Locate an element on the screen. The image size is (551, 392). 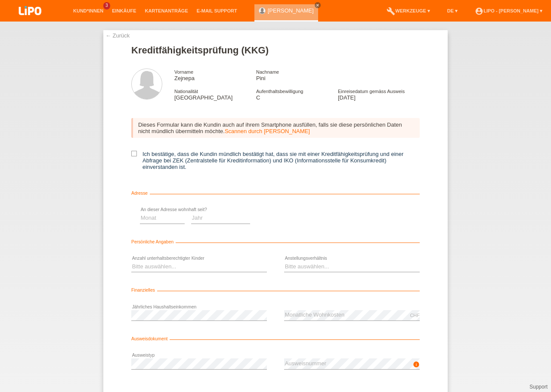
div: Dieses Formular kann die Kundin auch auf ihrem Smartphone ausfüllen, falls sie diese persönlichen... is located at coordinates (276, 128).